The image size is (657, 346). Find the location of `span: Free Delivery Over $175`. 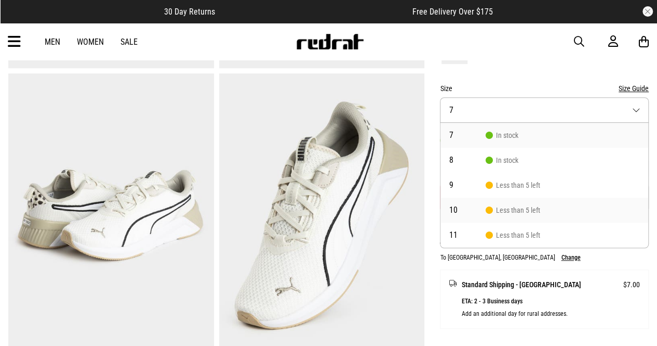

span: Free Delivery Over $175 is located at coordinates (453, 11).